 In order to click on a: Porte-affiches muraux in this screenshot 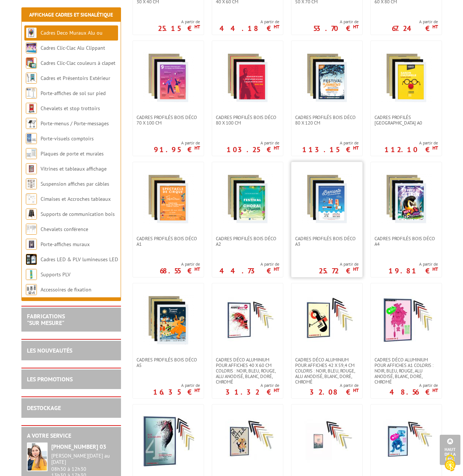, I will do `click(65, 244)`.